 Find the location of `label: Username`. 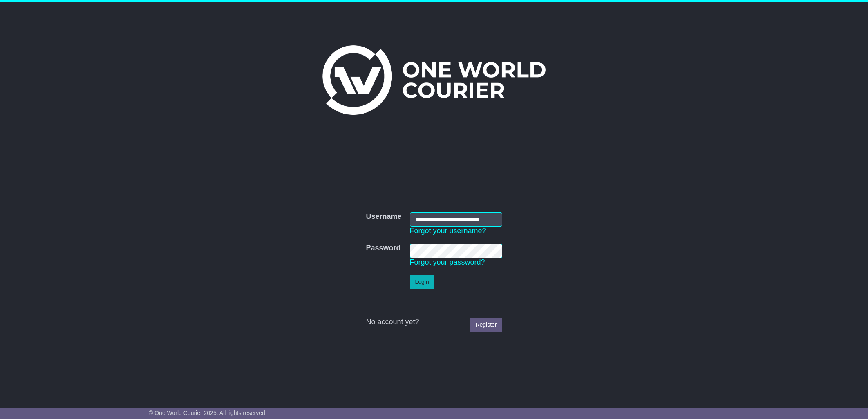

label: Username is located at coordinates (383, 217).